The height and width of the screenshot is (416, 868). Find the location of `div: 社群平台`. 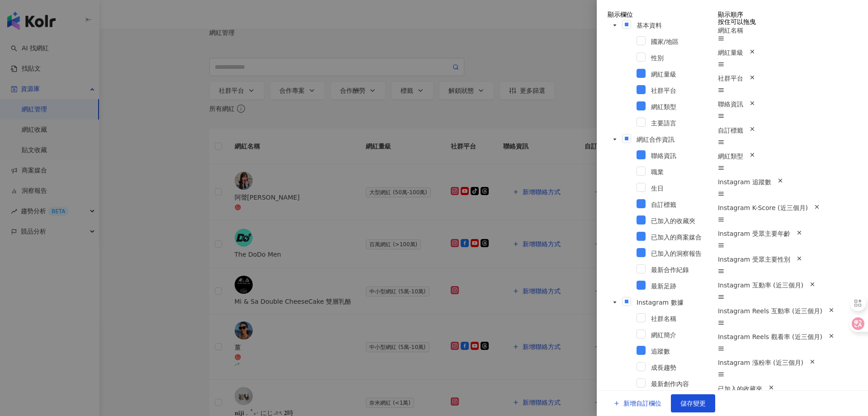

div: 社群平台 is located at coordinates (779, 73).